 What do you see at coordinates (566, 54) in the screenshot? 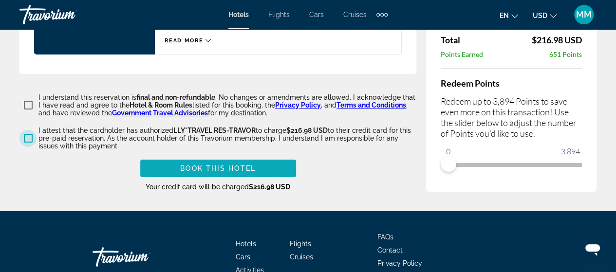
I see `span: 651 Points` at bounding box center [566, 54].